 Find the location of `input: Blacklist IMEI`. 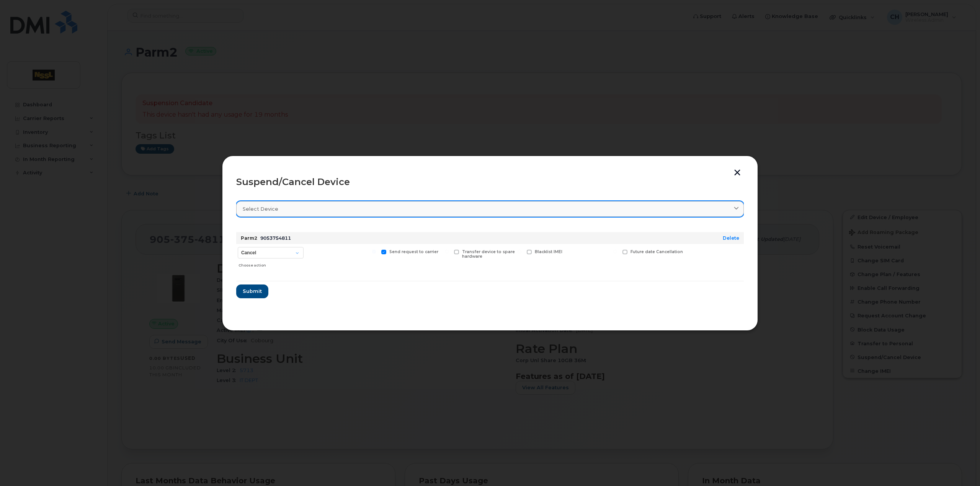

input: Blacklist IMEI is located at coordinates (520, 252).